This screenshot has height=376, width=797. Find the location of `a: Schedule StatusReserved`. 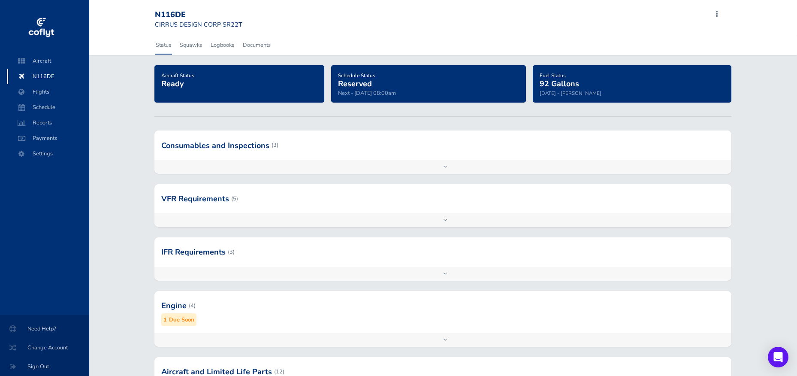

a: Schedule StatusReserved is located at coordinates (357, 79).